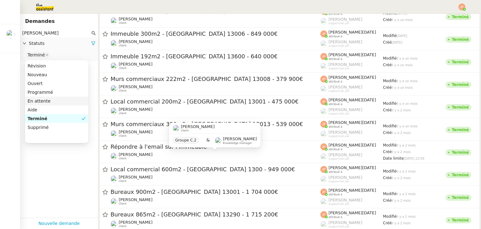  I want to click on input: Rechercher, so click(56, 33).